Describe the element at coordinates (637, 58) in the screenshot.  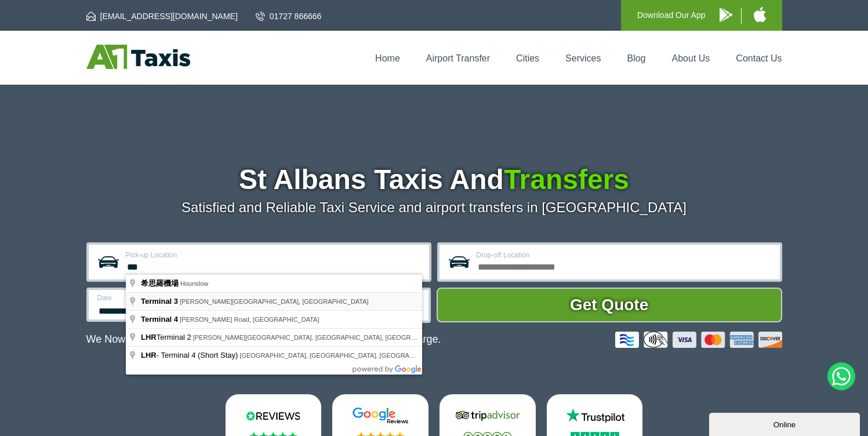
I see `a: Blog` at that location.